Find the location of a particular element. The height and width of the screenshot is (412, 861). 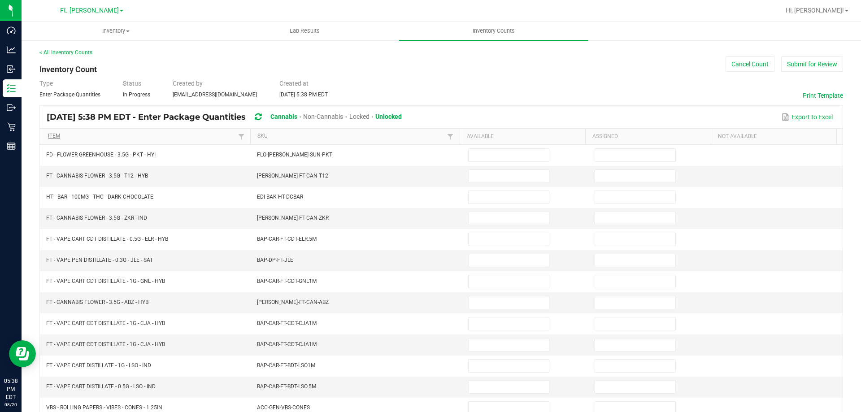

span: BAP-CAR-FT-BDT-LSO1M is located at coordinates (286, 365).